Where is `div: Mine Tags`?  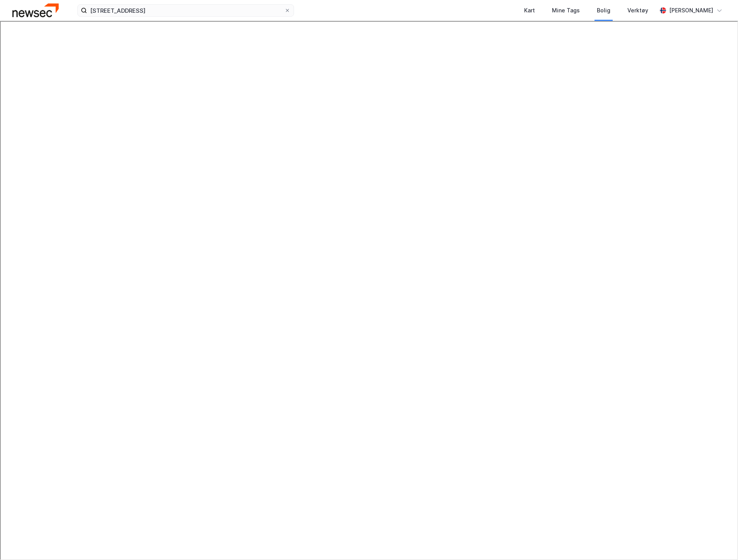 div: Mine Tags is located at coordinates (566, 11).